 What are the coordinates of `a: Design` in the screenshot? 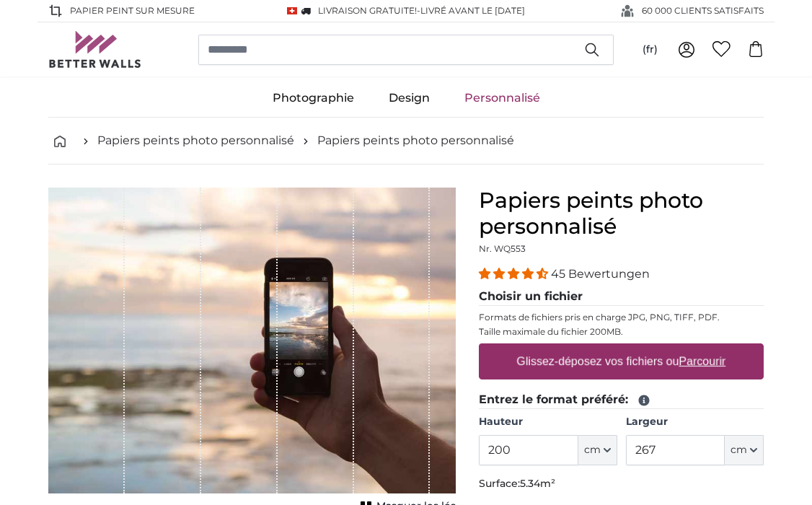 It's located at (409, 98).